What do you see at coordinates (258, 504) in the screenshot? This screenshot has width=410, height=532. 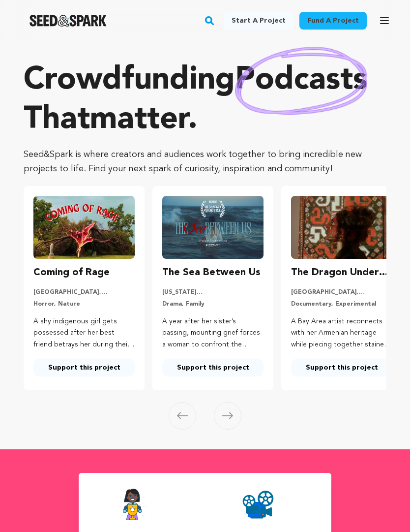 I see `img: Seed&Spark Projects Created Icon` at bounding box center [258, 504].